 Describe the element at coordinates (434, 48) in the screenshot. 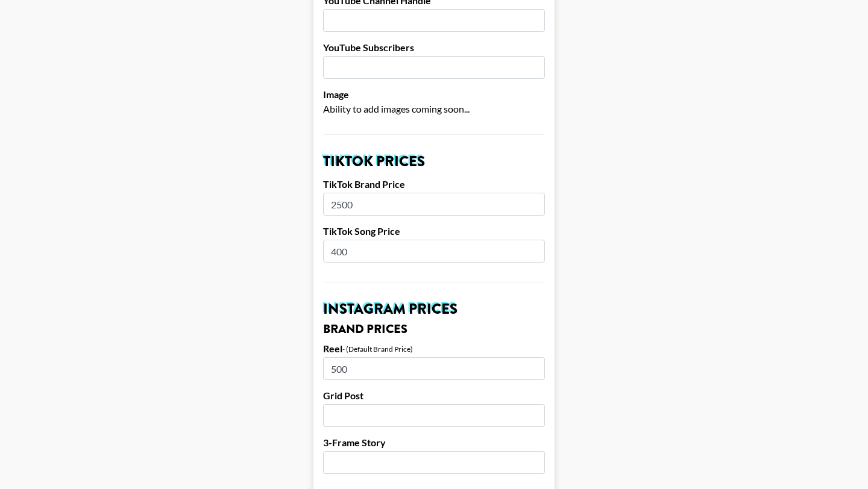

I see `label: YouTube Subscribers` at that location.